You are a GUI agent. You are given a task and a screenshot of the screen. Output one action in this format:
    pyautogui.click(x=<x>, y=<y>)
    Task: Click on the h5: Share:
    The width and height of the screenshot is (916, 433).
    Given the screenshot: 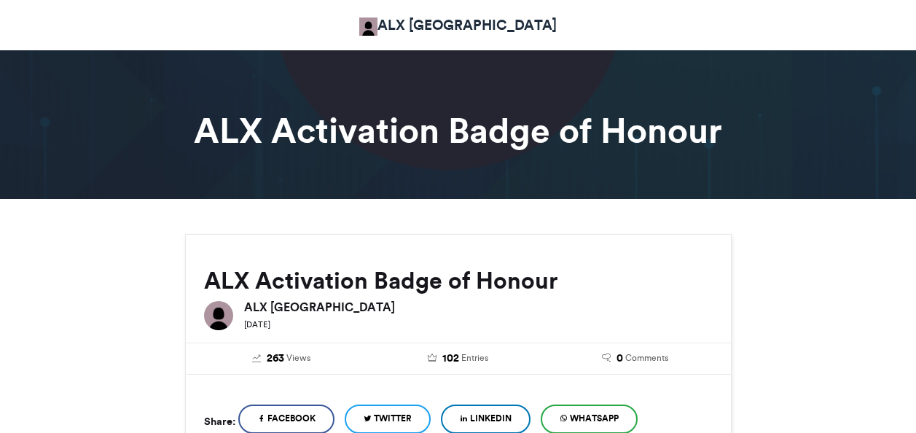 What is the action you would take?
    pyautogui.click(x=219, y=421)
    